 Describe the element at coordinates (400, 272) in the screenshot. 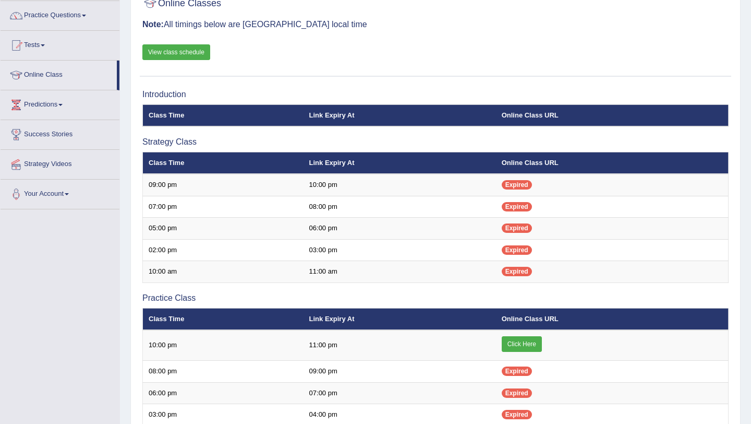

I see `td: 11:00 am` at that location.